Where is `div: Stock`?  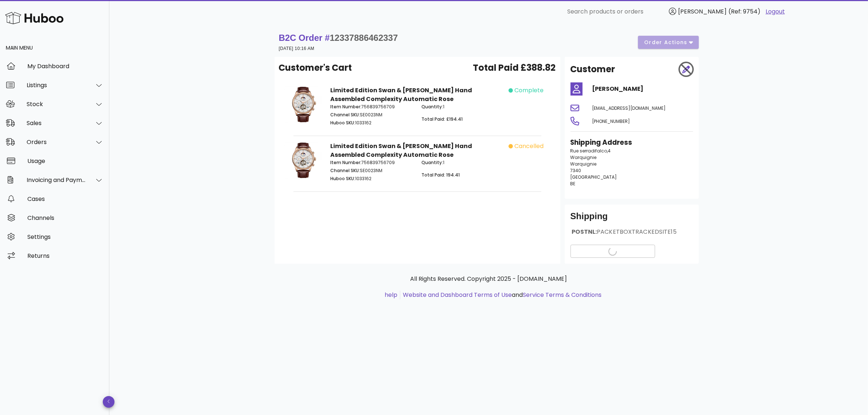
div: Stock is located at coordinates (56, 104).